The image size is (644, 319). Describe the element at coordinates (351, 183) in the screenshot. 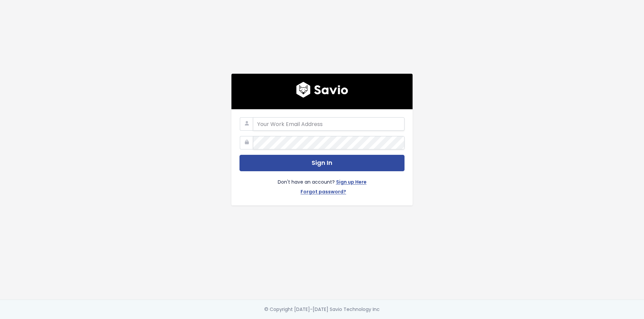

I see `a: Sign up Here` at that location.